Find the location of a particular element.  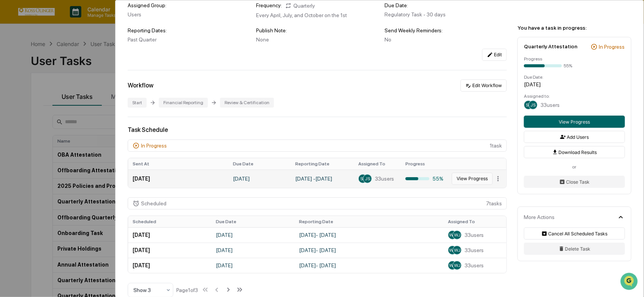

div: 1 task is located at coordinates (317, 146).